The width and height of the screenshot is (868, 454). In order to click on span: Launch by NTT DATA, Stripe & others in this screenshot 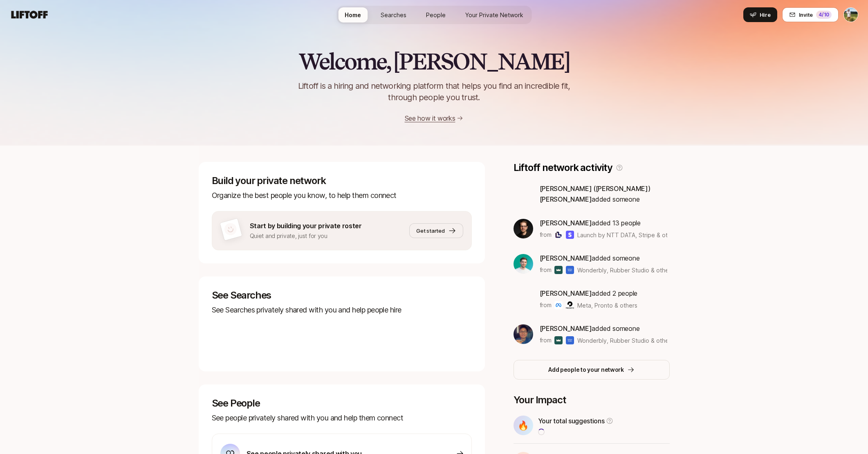, I will do `click(628, 235)`.